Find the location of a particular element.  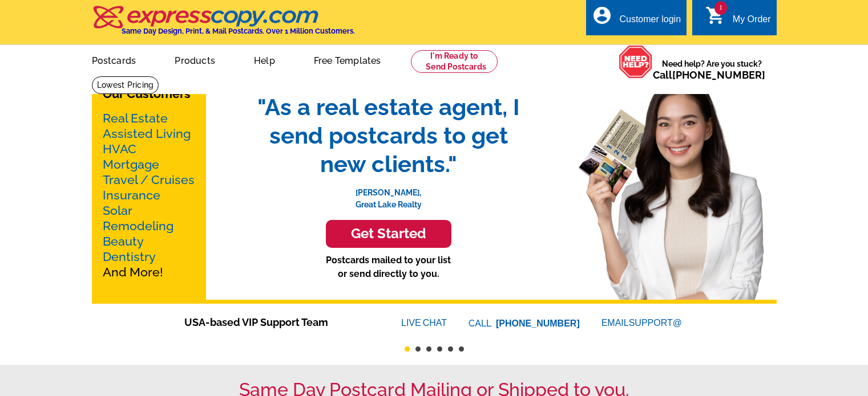

a: Real Estate is located at coordinates (135, 118).